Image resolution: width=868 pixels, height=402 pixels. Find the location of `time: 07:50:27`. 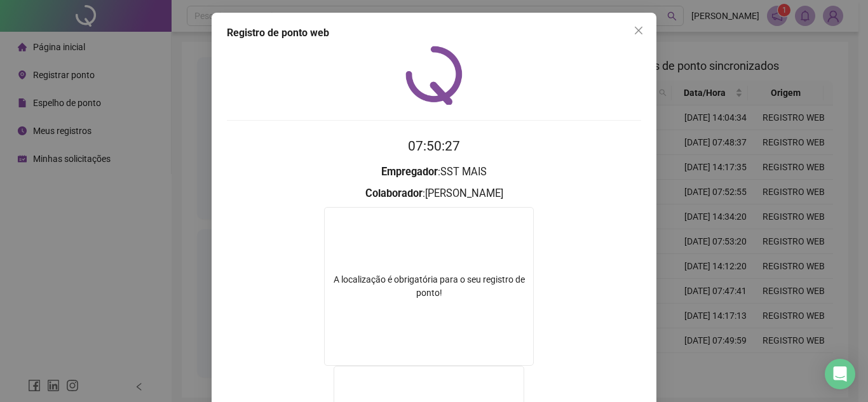

time: 07:50:27 is located at coordinates (434, 147).